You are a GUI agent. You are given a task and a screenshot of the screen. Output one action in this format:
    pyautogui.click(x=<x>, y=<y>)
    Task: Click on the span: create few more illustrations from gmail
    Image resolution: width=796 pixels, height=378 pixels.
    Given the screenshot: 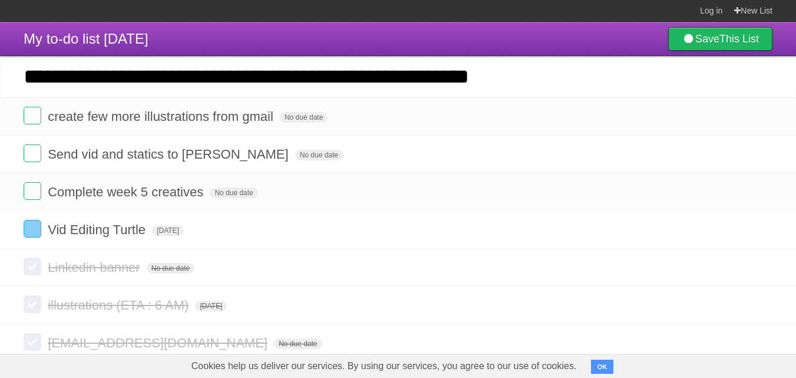 What is the action you would take?
    pyautogui.click(x=162, y=116)
    